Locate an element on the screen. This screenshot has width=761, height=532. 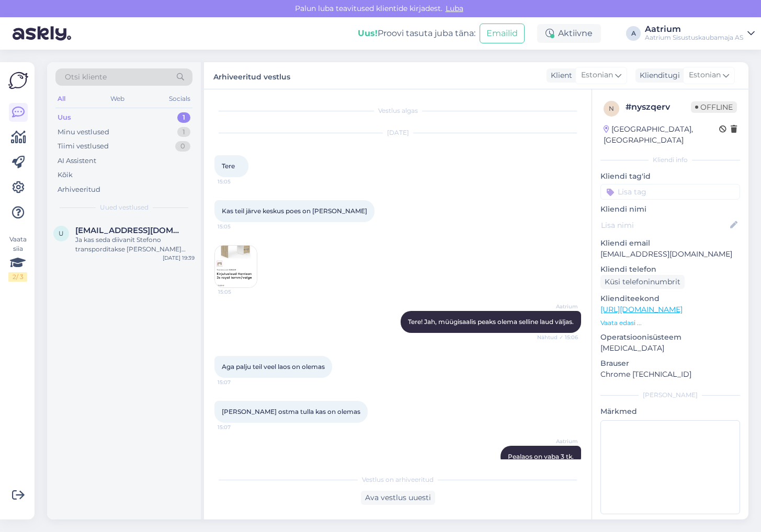
span: Vestlus on arhiveeritud is located at coordinates (397, 480).